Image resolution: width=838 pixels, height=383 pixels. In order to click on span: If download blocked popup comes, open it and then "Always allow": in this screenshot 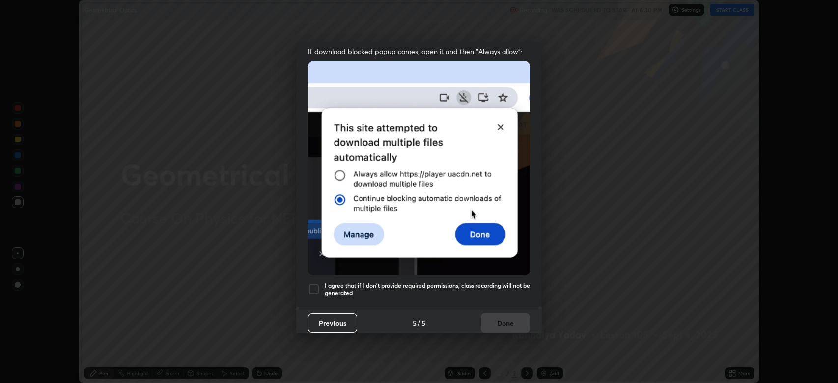, I will do `click(419, 51)`.